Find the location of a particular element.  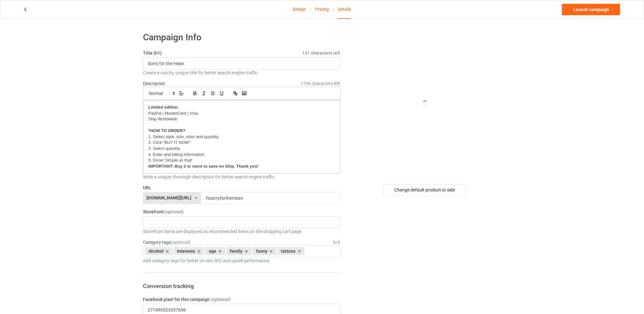

a: Pricing is located at coordinates (322, 9).